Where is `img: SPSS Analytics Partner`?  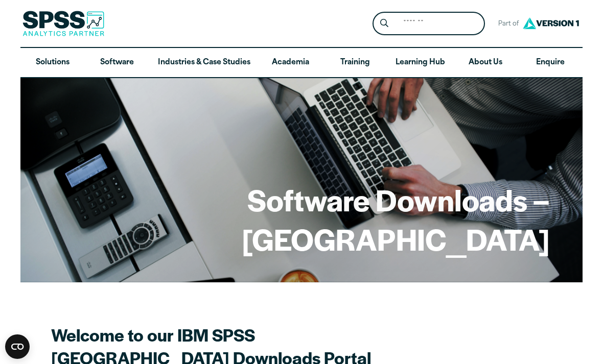
img: SPSS Analytics Partner is located at coordinates (64, 24).